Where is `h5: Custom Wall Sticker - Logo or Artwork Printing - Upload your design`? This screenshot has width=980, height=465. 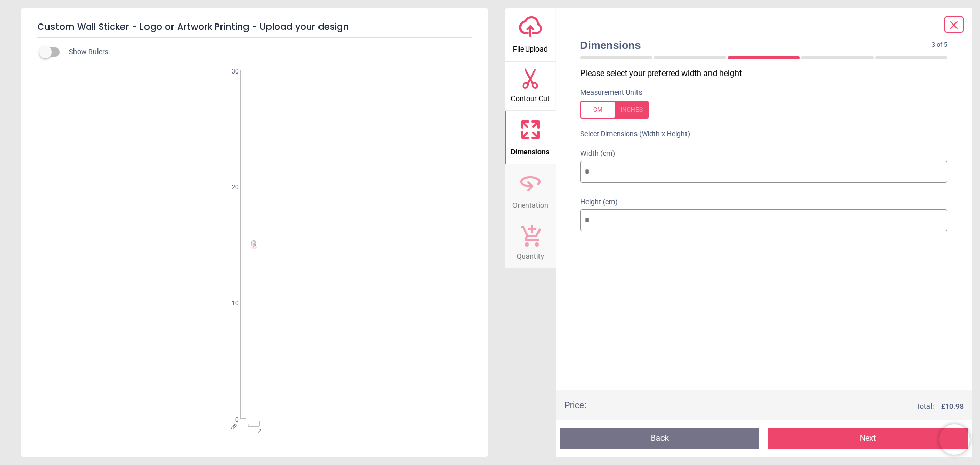 h5: Custom Wall Sticker - Logo or Artwork Printing - Upload your design is located at coordinates (254, 27).